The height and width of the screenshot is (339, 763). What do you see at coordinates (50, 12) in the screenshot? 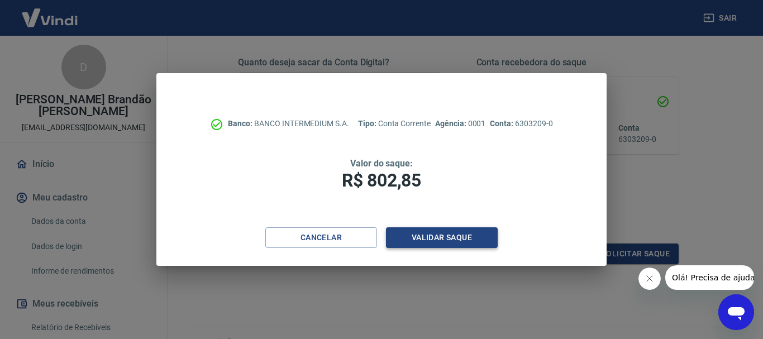
I see `span: Olá! Precisa de ajuda?` at bounding box center [50, 12].